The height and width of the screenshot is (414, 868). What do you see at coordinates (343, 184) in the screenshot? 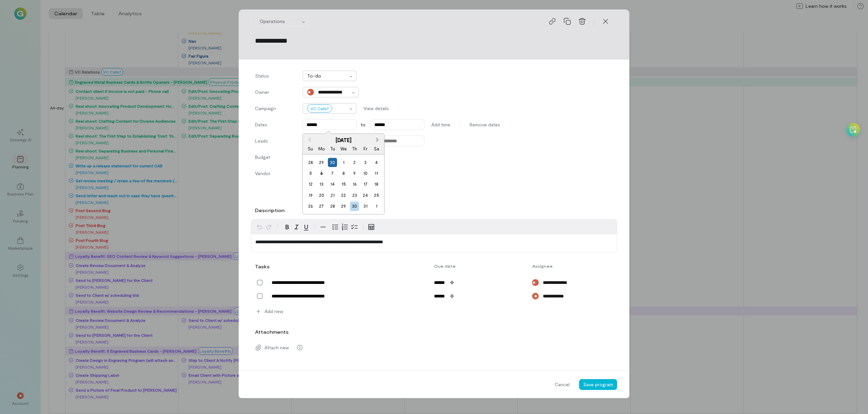
I see `div: Choose Wednesday, October 15th, 2025` at bounding box center [343, 184].